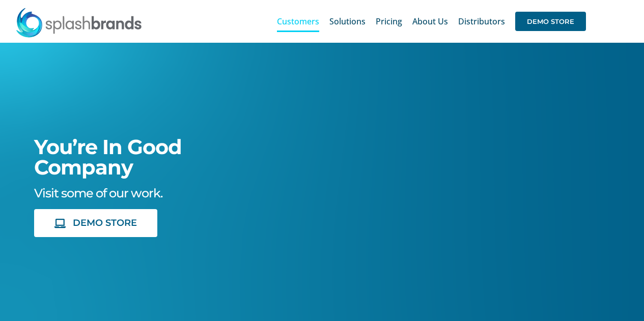 The image size is (644, 321). I want to click on span: About Us, so click(430, 22).